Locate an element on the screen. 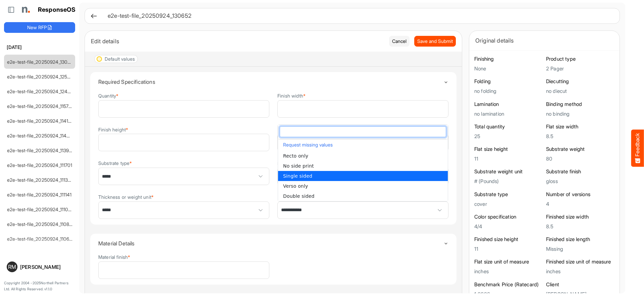 This screenshot has height=296, width=644. label: Substrate thickness or weight is located at coordinates (310, 163).